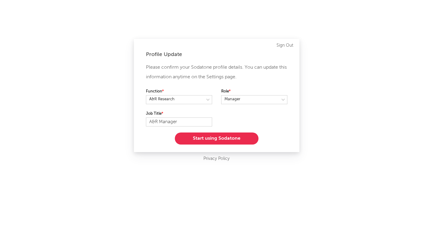 The width and height of the screenshot is (433, 240). What do you see at coordinates (216, 158) in the screenshot?
I see `a: Privacy Policy` at bounding box center [216, 158].